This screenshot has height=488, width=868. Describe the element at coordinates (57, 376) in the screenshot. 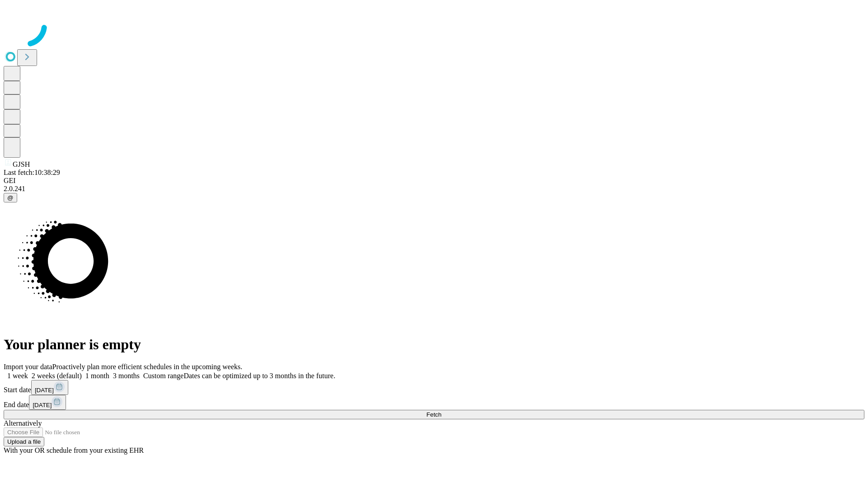

I see `span: 2 weeks (default)` at that location.